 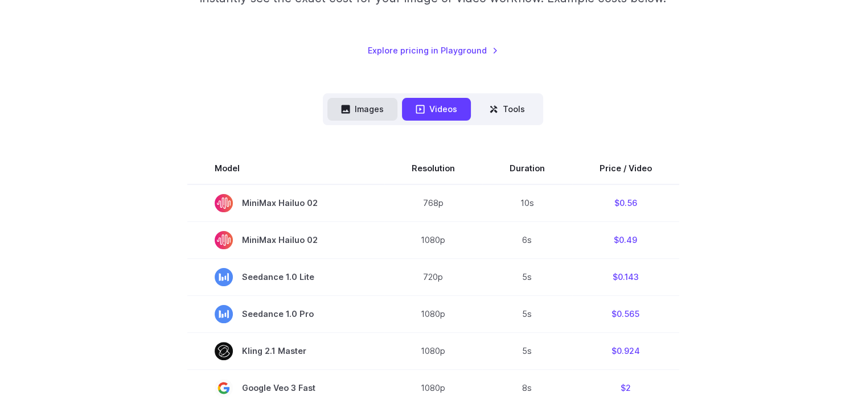 I want to click on th: Duration, so click(x=527, y=169).